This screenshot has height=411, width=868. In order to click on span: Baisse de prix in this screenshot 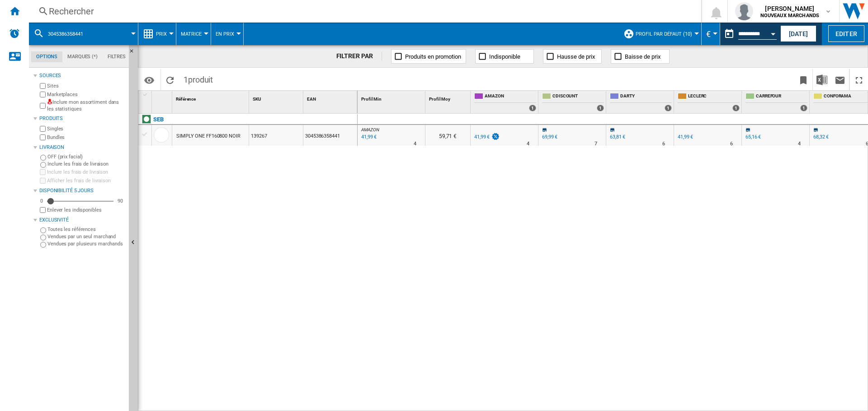, I will do `click(642, 56)`.